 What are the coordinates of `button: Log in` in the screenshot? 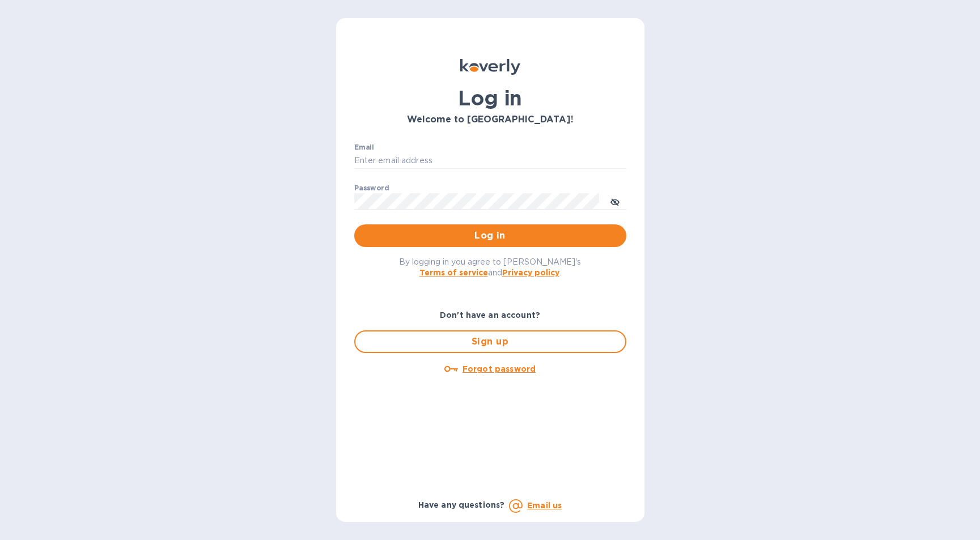 It's located at (490, 236).